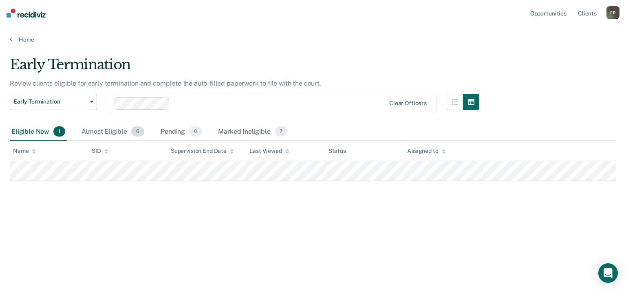 The height and width of the screenshot is (291, 626). What do you see at coordinates (50, 102) in the screenshot?
I see `span: Early Termination` at bounding box center [50, 102].